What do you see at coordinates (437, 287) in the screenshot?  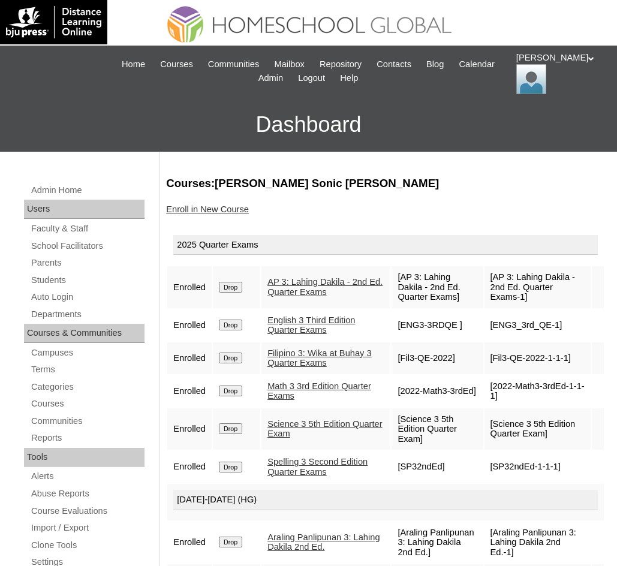 I see `td: [AP 3: Lahing Dakila - 2nd Ed. Quarter Exams]` at bounding box center [437, 287].